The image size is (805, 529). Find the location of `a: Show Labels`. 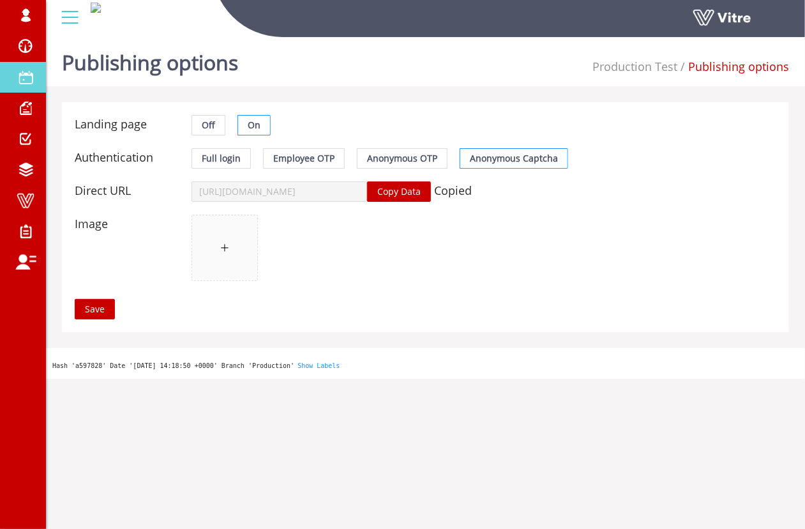

a: Show Labels is located at coordinates (319, 365).